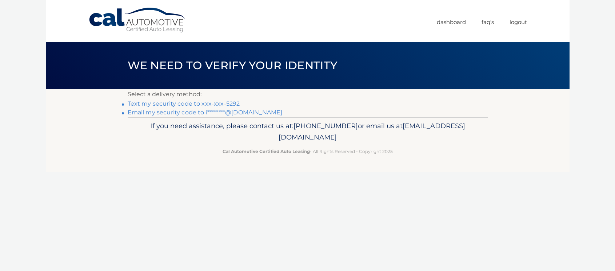  I want to click on a: Logout, so click(518, 22).